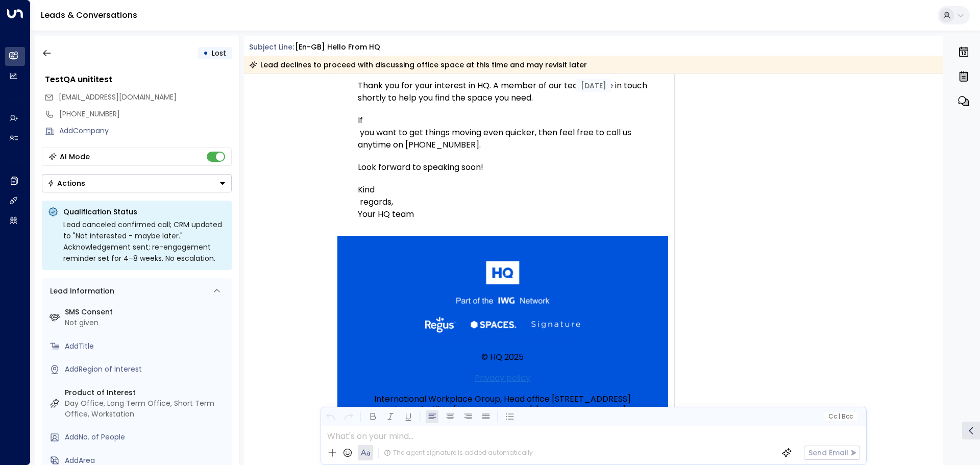 The width and height of the screenshot is (980, 465). Describe the element at coordinates (144, 242) in the screenshot. I see `div: Lead canceled confirmed call; CRM updated to "Not interested - maybe later." Acknowledgement sent...` at that location.